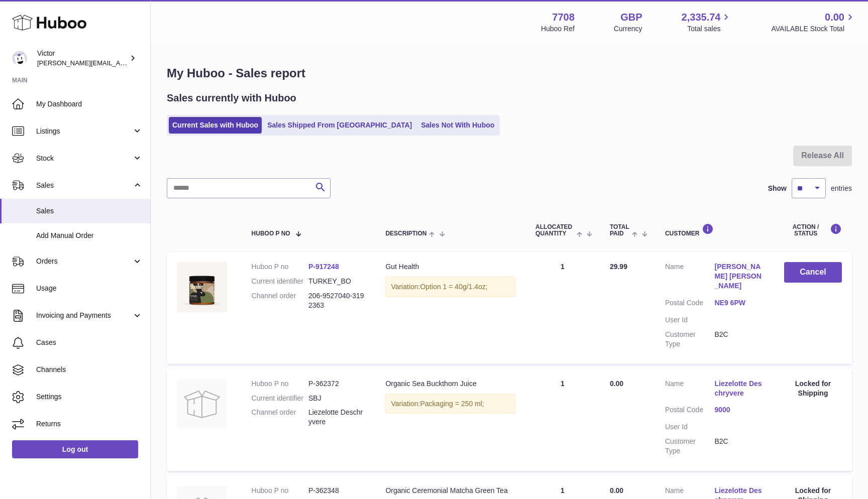  Describe the element at coordinates (458, 125) in the screenshot. I see `a: Sales Not With Huboo` at that location.